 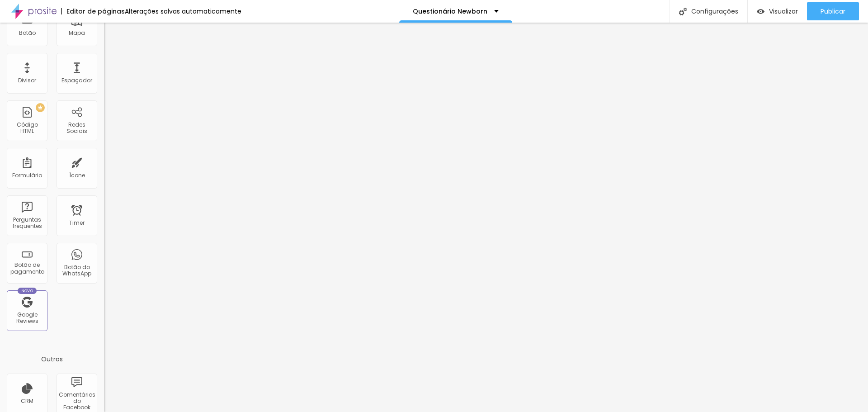 I want to click on div: Mapa, so click(x=77, y=33).